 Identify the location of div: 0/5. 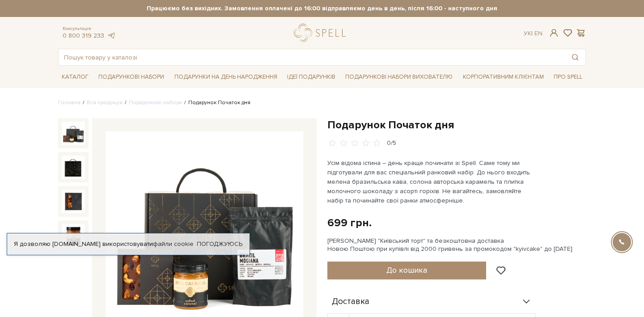
(391, 143).